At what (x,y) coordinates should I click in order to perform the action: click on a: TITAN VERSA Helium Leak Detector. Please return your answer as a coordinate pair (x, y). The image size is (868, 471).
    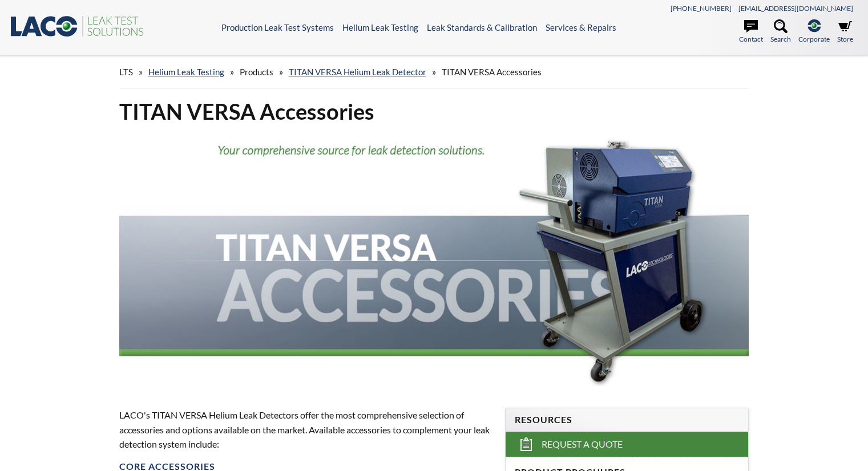
    Looking at the image, I should click on (357, 72).